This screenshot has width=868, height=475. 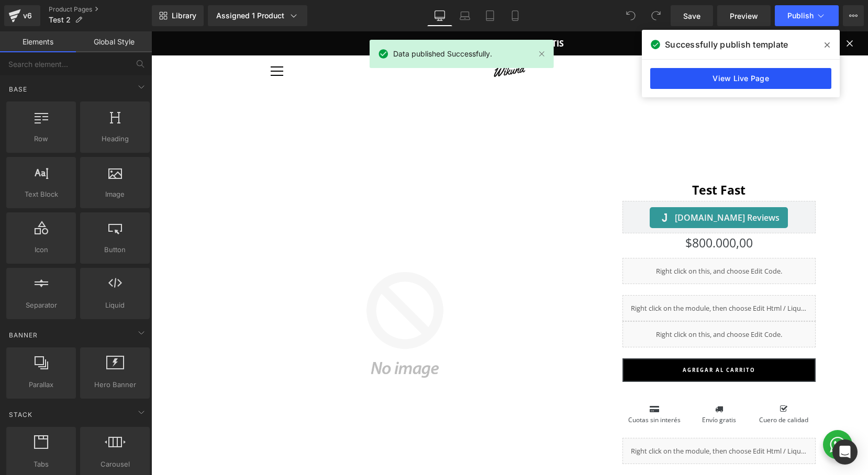 I want to click on a: Product Pages, so click(x=100, y=9).